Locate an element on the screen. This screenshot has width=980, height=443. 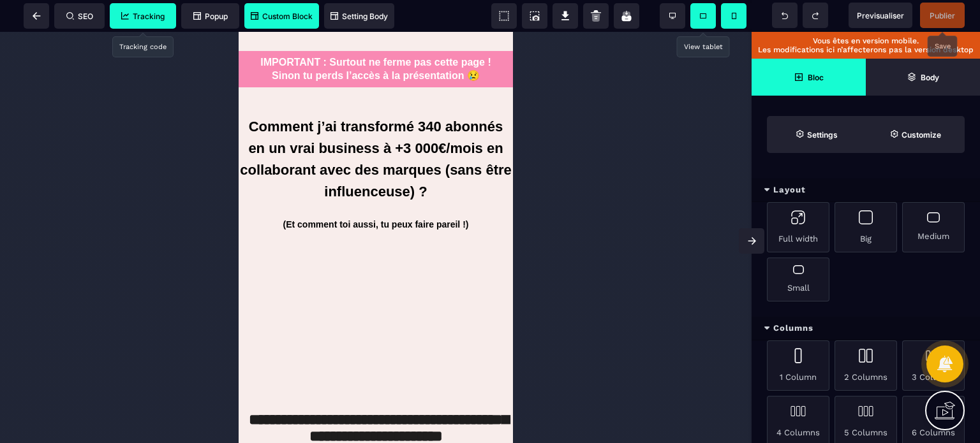
span: Tracking is located at coordinates (142, 16).